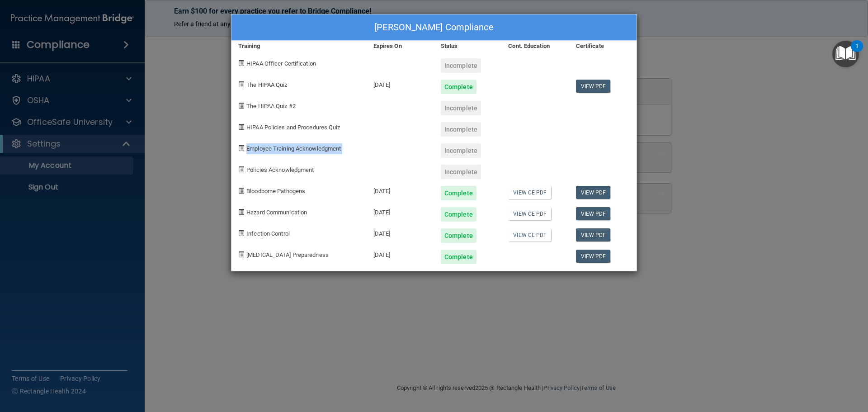  I want to click on span: Policies Acknowledgment, so click(280, 170).